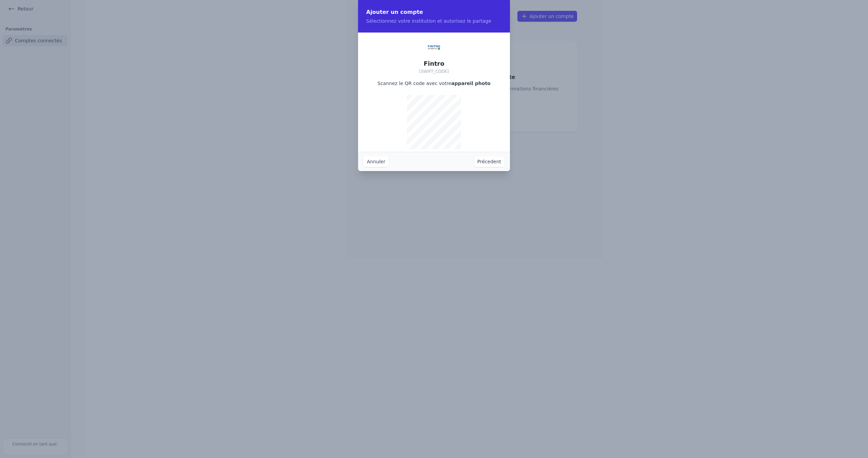 This screenshot has width=868, height=458. What do you see at coordinates (433, 64) in the screenshot?
I see `h2: Fintro` at bounding box center [433, 64].